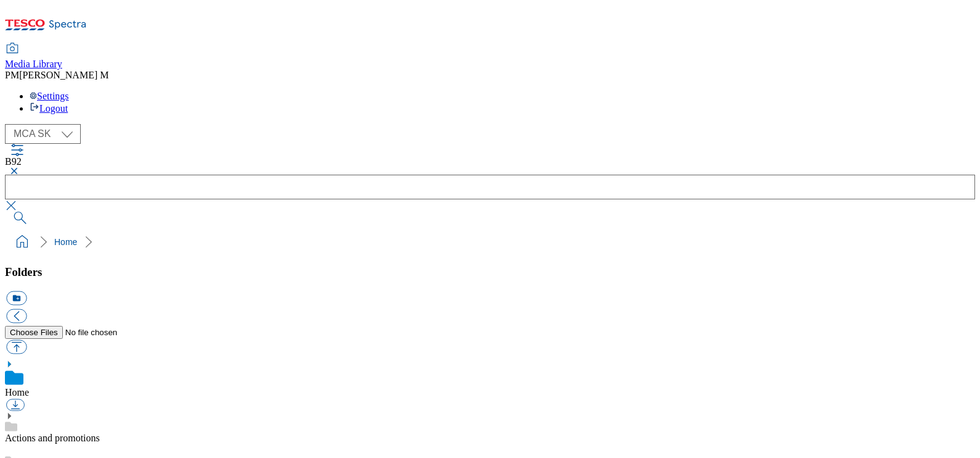 This screenshot has height=458, width=980. Describe the element at coordinates (52, 438) in the screenshot. I see `a: Actions and promotions` at that location.